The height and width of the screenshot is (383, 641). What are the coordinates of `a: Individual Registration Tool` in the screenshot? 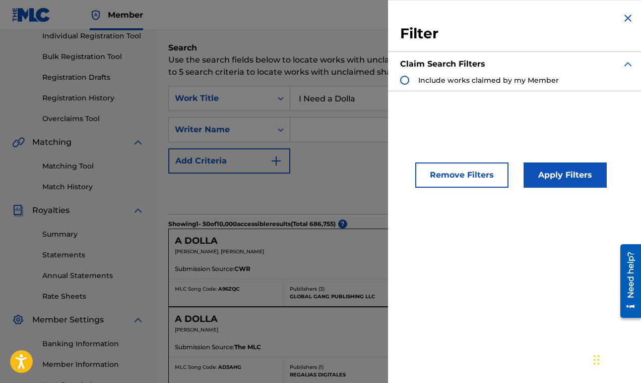 It's located at (93, 36).